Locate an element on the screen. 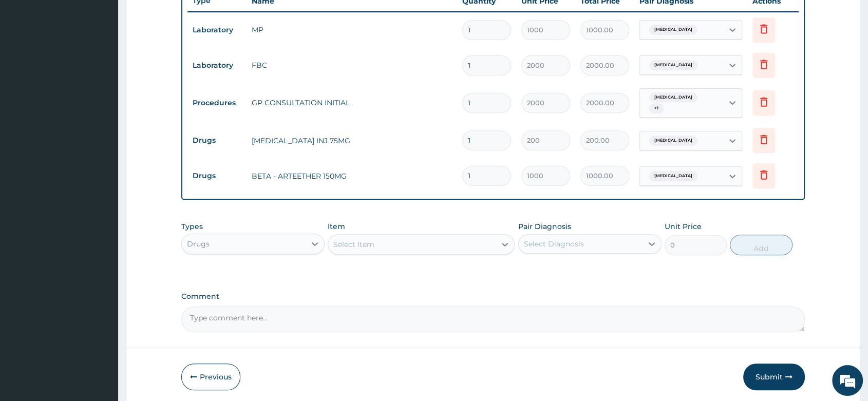 The width and height of the screenshot is (868, 401). div: Select Item is located at coordinates (354, 244).